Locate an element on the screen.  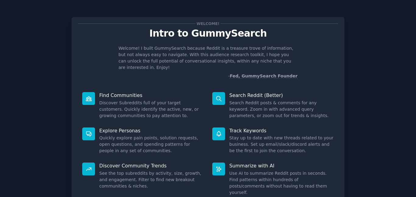
dd: Discover Subreddits full of your target customers. Quickly identify the active, new, or growing c... is located at coordinates (151, 109).